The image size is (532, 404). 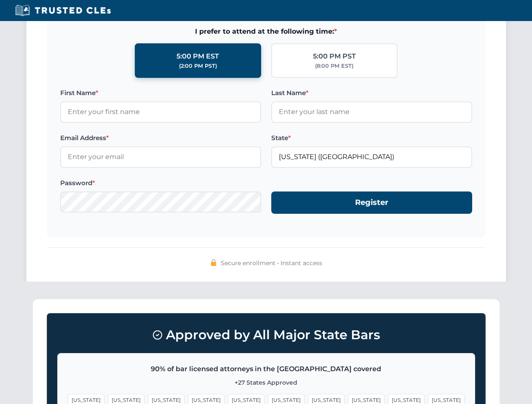 I want to click on button: Register, so click(x=372, y=202).